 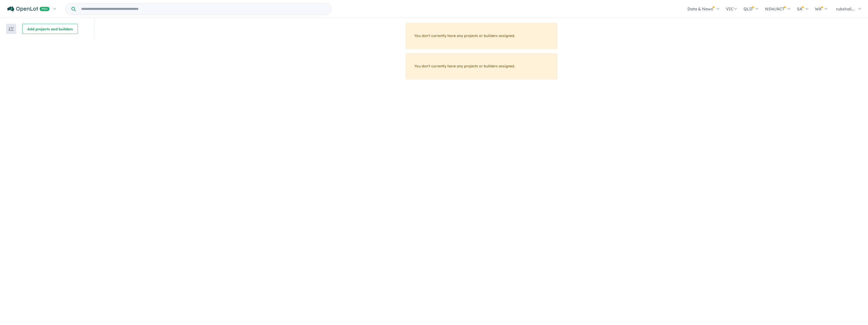 What do you see at coordinates (28, 9) in the screenshot?
I see `img: Openlot PRO Logo White` at bounding box center [28, 9].